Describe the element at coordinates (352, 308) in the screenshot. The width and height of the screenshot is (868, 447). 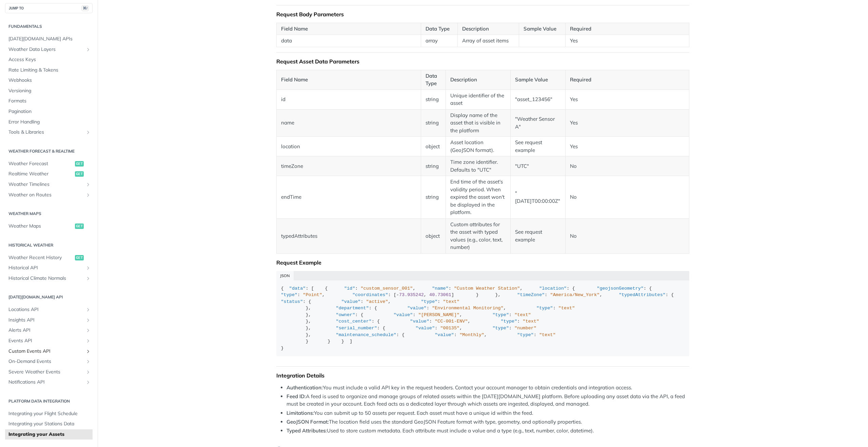
I see `span: "department"` at that location.